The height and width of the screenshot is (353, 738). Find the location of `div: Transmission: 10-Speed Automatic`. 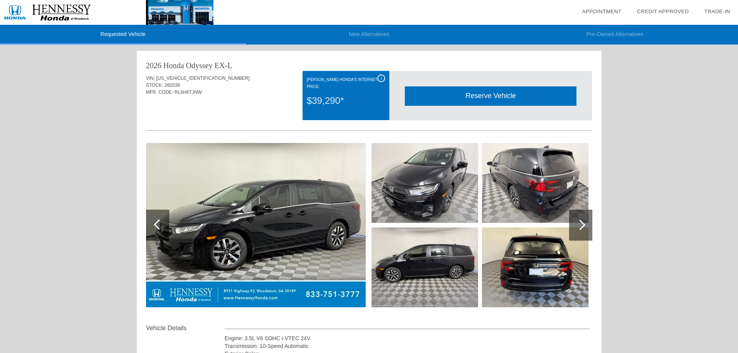

div: Transmission: 10-Speed Automatic is located at coordinates (408, 346).